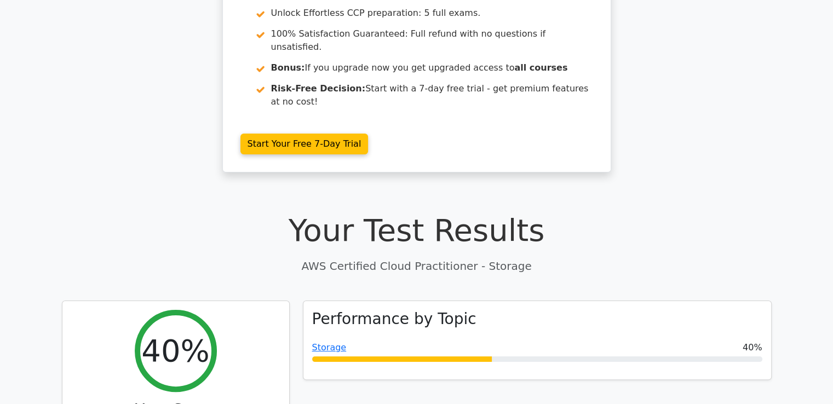  I want to click on span: 40%, so click(752, 348).